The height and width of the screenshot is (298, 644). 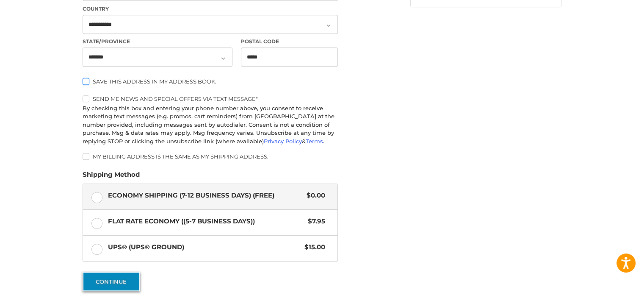 What do you see at coordinates (210, 81) in the screenshot?
I see `label: Save this address in my address book.` at bounding box center [210, 81].